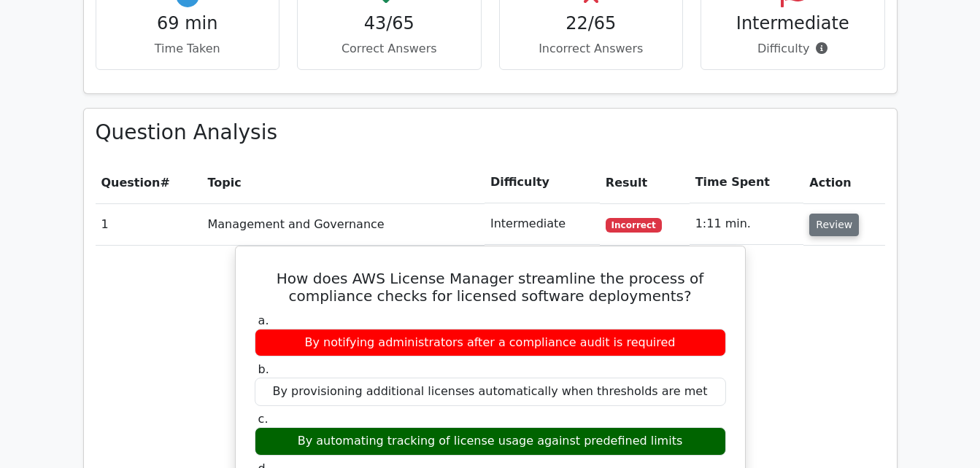  What do you see at coordinates (747, 182) in the screenshot?
I see `th: Time Spent` at bounding box center [747, 182].